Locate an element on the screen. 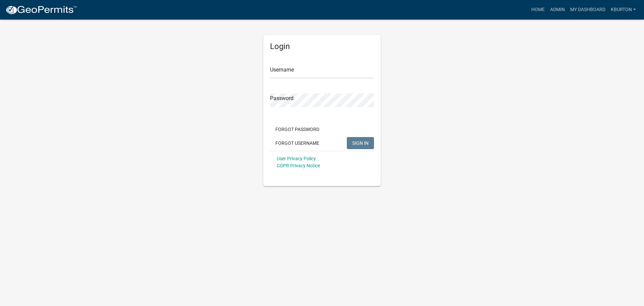  a: GDPR Privacy Notice is located at coordinates (298, 166).